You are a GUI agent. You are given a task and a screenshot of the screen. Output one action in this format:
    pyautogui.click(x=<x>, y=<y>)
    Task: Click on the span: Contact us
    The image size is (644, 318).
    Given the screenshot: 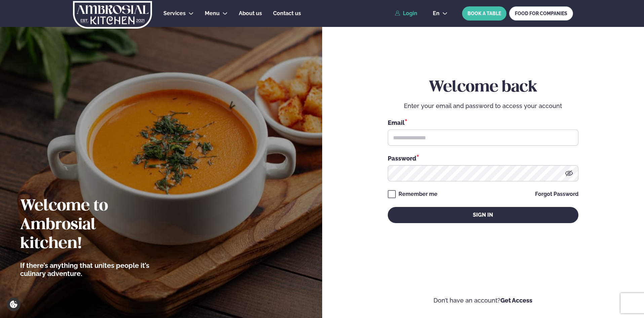 What is the action you would take?
    pyautogui.click(x=287, y=13)
    